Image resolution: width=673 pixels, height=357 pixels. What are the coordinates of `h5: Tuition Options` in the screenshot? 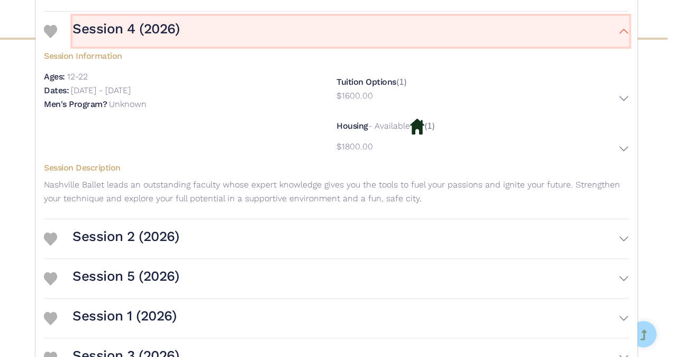 It's located at (366, 81).